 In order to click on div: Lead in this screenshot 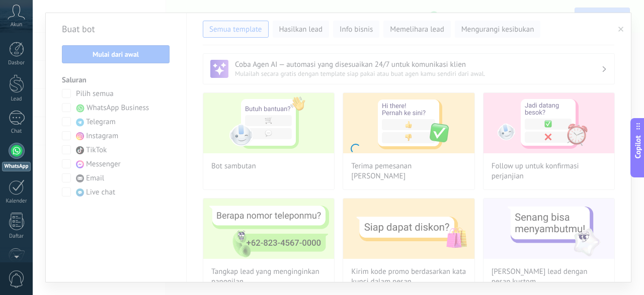, I will do `click(16, 99)`.